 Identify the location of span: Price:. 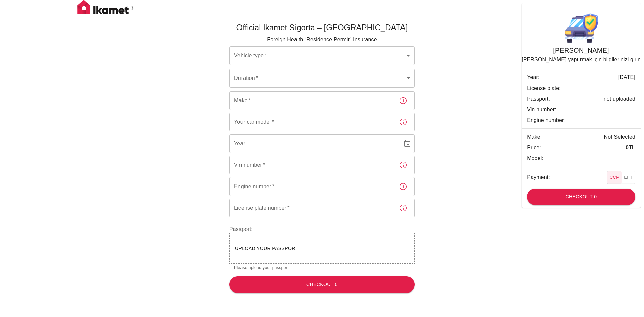
(576, 148).